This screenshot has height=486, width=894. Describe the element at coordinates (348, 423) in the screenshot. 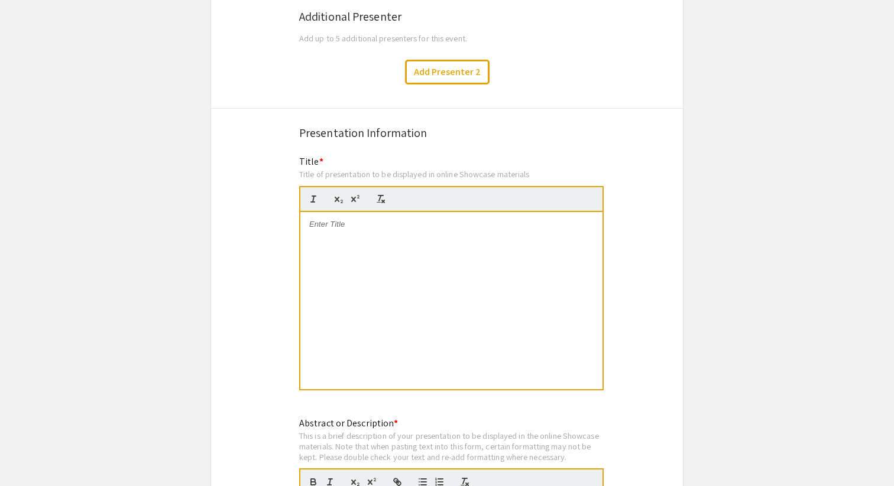

I see `mat-label: Abstract or Description` at that location.